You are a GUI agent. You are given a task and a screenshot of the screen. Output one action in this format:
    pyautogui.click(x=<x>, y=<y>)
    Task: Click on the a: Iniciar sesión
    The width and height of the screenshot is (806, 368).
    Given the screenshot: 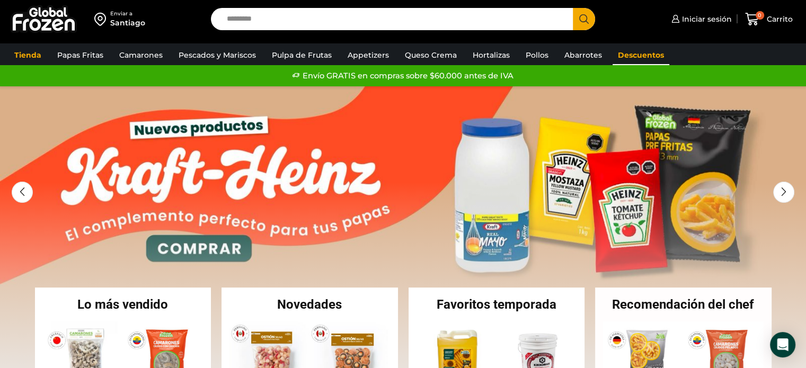 What is the action you would take?
    pyautogui.click(x=700, y=19)
    